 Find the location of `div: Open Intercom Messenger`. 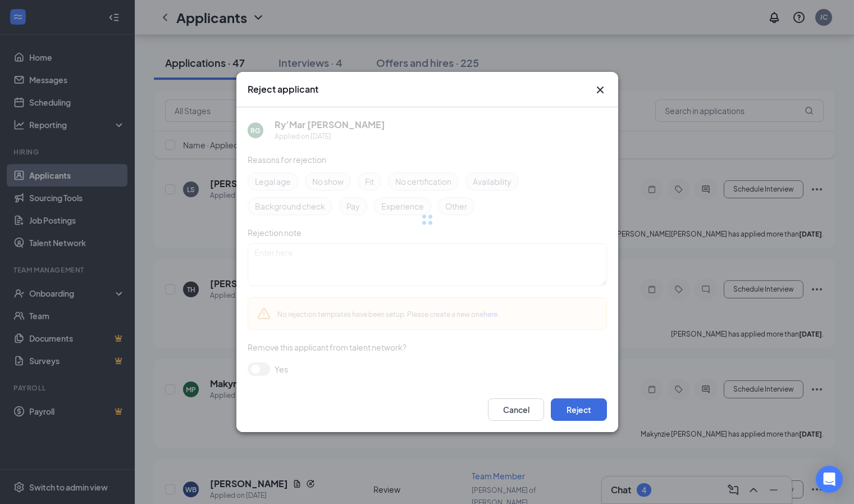

div: Open Intercom Messenger is located at coordinates (829, 479).